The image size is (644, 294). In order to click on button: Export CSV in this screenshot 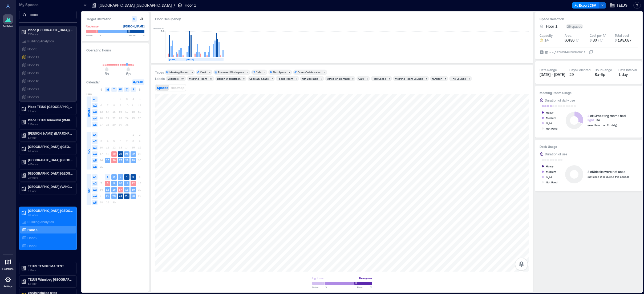, I will do `click(586, 5)`.